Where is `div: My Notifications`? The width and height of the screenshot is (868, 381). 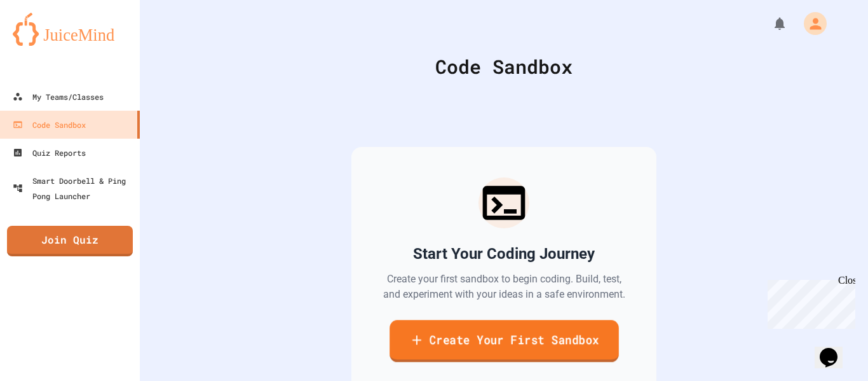 div: My Notifications is located at coordinates (770, 24).